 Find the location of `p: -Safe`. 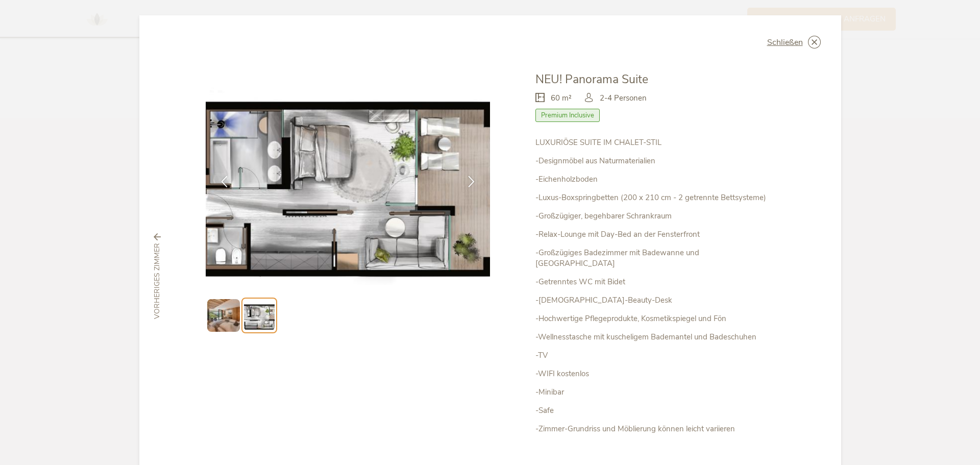

p: -Safe is located at coordinates (655, 410).